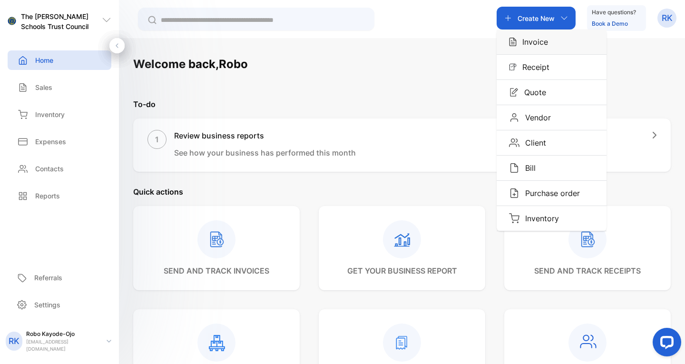 Image resolution: width=685 pixels, height=364 pixels. I want to click on p: Create New, so click(536, 18).